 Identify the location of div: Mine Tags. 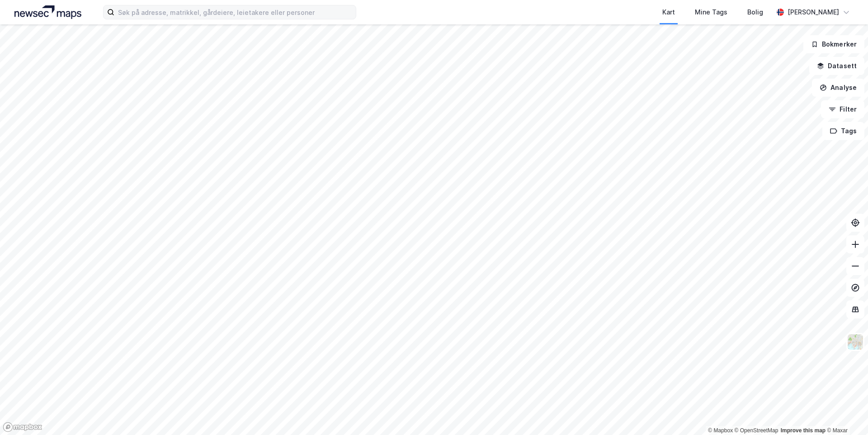
(711, 12).